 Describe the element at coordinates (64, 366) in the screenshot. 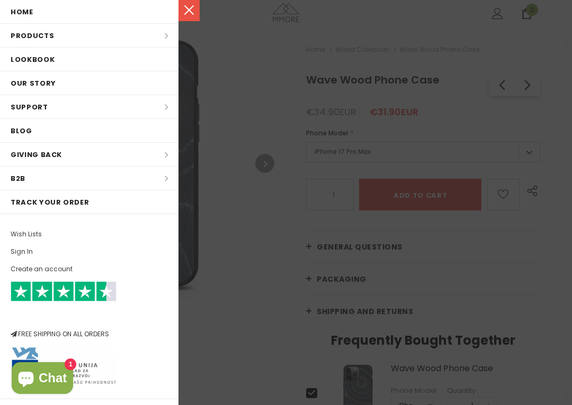

I see `img: Javni Razpis` at that location.